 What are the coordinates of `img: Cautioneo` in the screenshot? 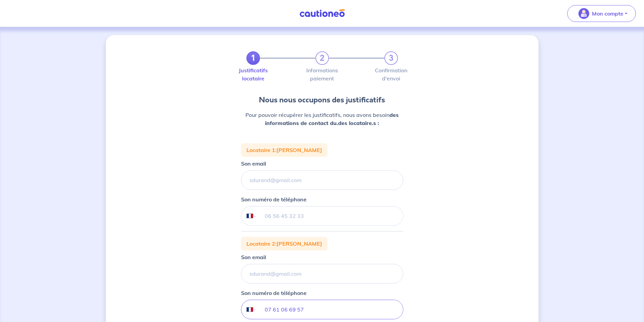 It's located at (322, 13).